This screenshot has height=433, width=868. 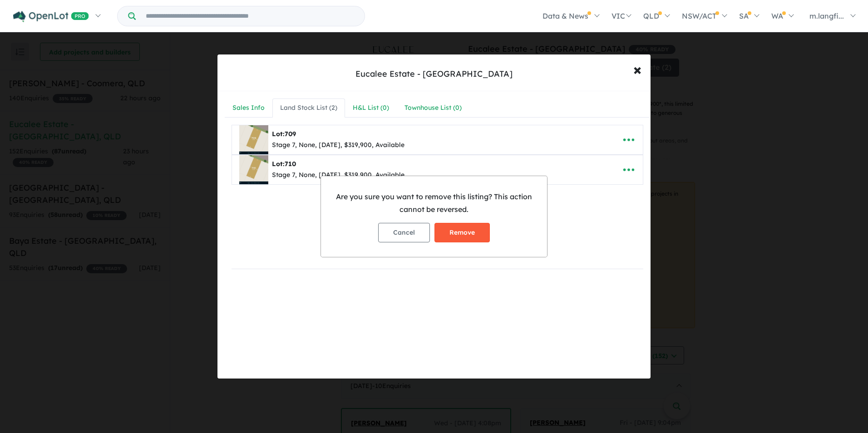 What do you see at coordinates (434, 203) in the screenshot?
I see `p: Are you sure you want to remove this listing? This action cannot be reversed.` at bounding box center [434, 203].